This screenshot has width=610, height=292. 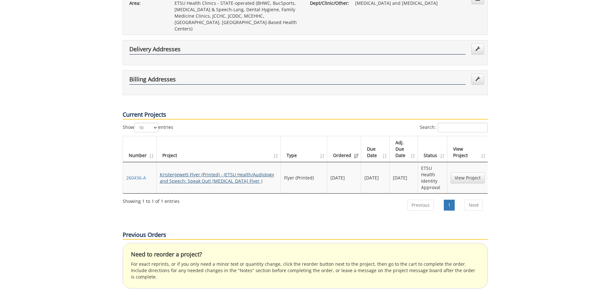 I want to click on th: View Project: activate to sort column ascending, so click(x=467, y=149).